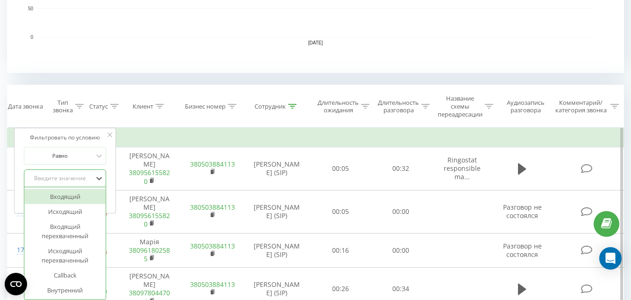 This screenshot has width=631, height=300. Describe the element at coordinates (581, 107) in the screenshot. I see `div: Комментарий/категория звонка` at that location.